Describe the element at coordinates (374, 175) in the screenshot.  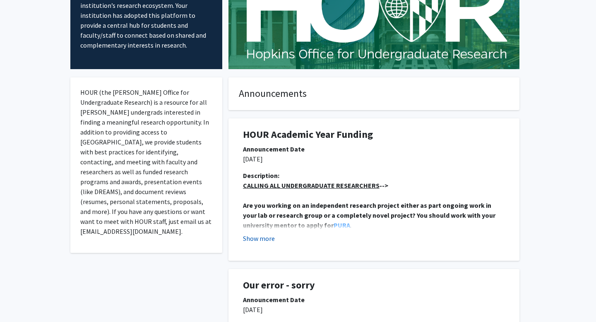
I see `div: Description:` at that location.